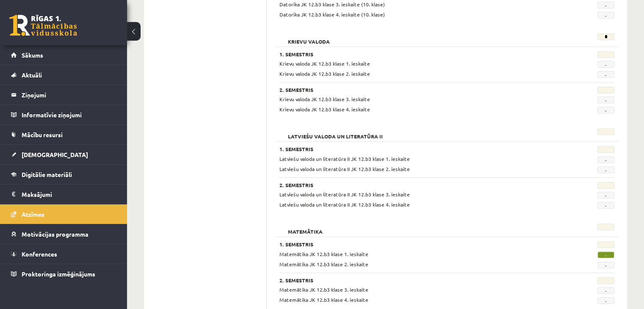 The width and height of the screenshot is (644, 309). I want to click on span: Aktuāli, so click(32, 75).